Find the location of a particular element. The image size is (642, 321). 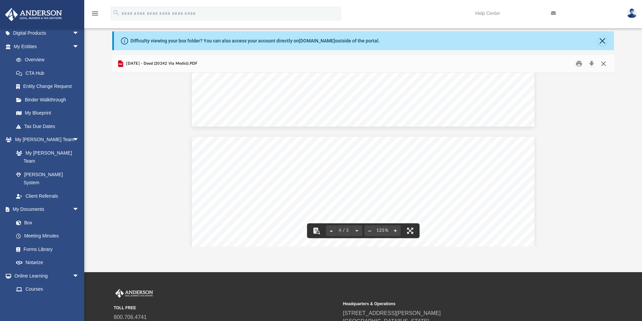

img: User Pic is located at coordinates (632, 13).